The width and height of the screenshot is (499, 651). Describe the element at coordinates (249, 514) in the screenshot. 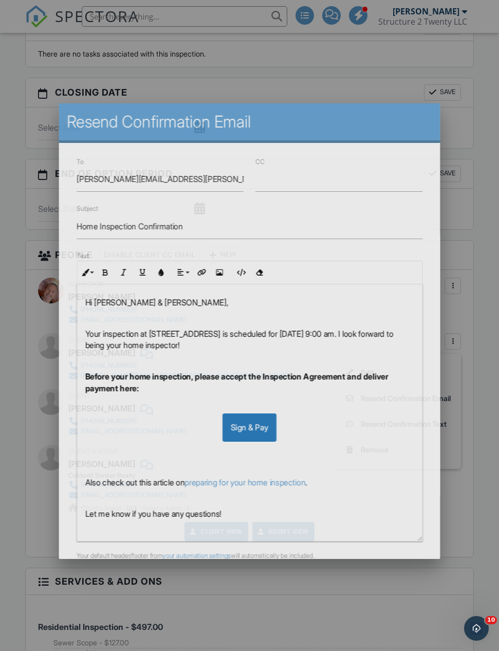

I see `p: Let me know if you have any questions!` at that location.